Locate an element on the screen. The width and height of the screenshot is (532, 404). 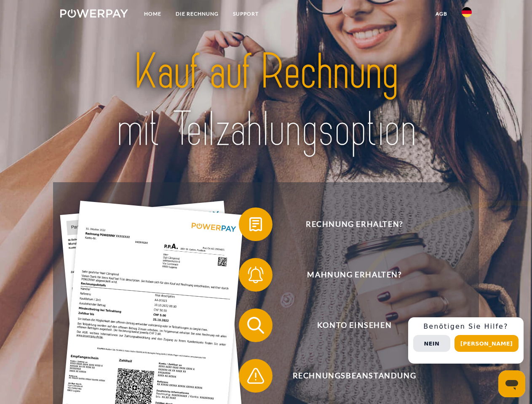
img: de is located at coordinates (466, 12).